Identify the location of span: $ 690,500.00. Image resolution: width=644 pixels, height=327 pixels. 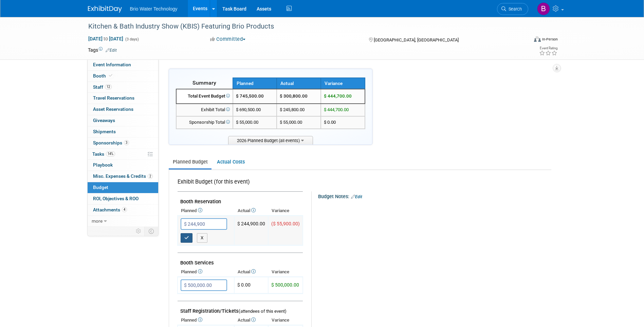
(248, 110).